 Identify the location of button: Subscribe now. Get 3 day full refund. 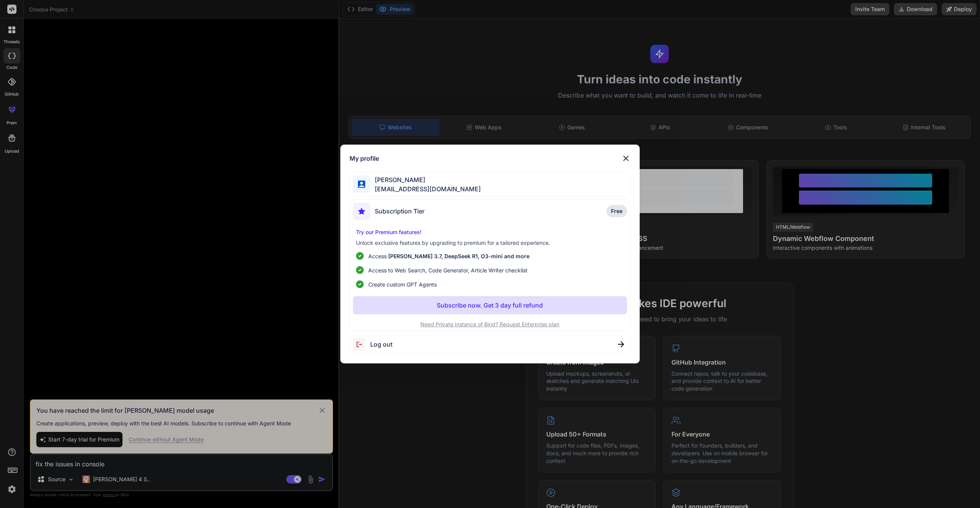
(490, 305).